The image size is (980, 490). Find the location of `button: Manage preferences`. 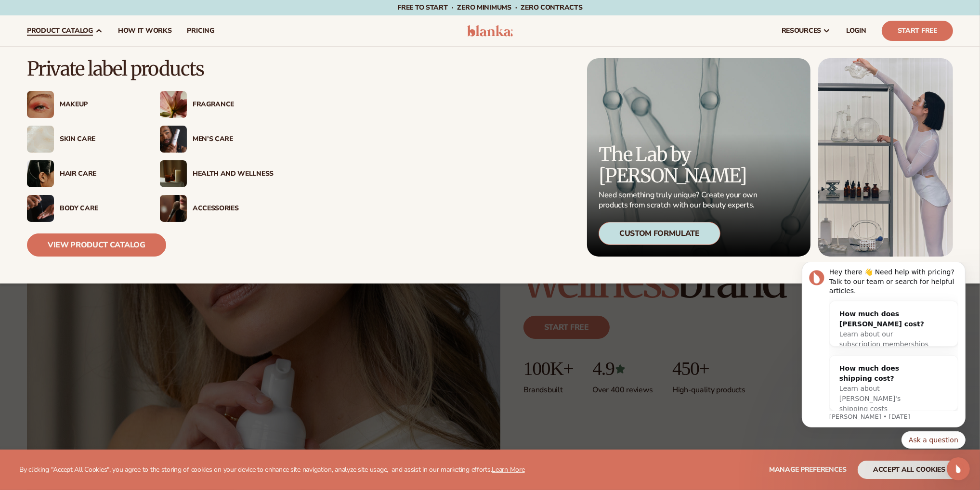

button: Manage preferences is located at coordinates (808, 470).